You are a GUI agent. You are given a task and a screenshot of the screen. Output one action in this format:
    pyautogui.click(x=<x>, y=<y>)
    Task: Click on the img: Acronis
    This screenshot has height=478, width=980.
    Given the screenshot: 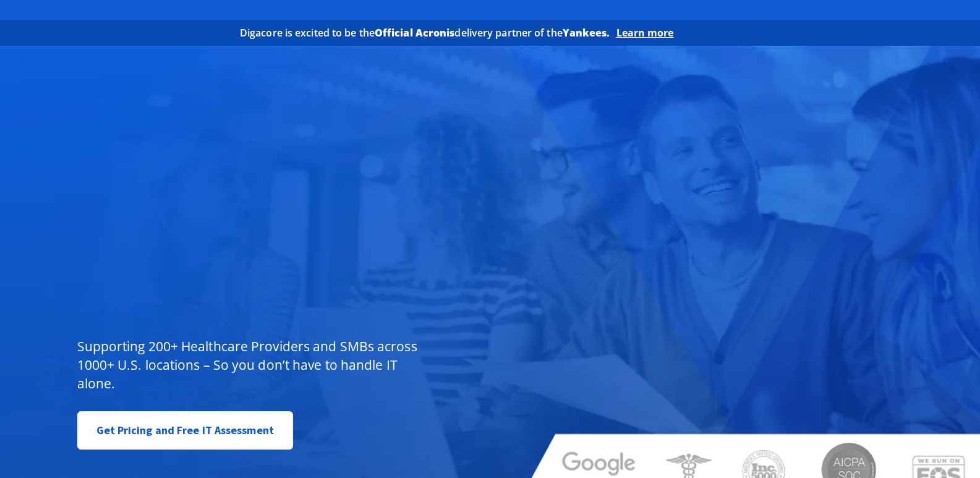 What is the action you would take?
    pyautogui.click(x=710, y=32)
    